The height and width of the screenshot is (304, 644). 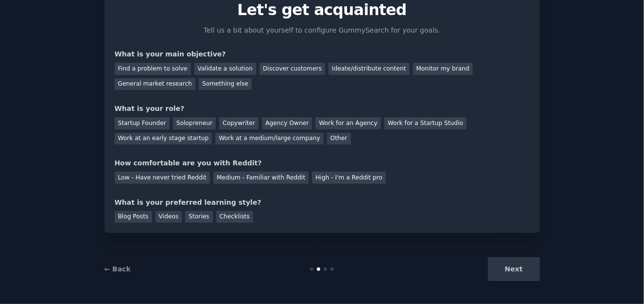 What do you see at coordinates (322, 109) in the screenshot?
I see `div: What is your role?` at bounding box center [322, 109].